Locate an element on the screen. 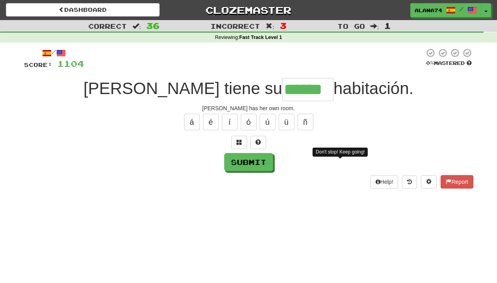 The width and height of the screenshot is (497, 283). button: Submit is located at coordinates (249, 162).